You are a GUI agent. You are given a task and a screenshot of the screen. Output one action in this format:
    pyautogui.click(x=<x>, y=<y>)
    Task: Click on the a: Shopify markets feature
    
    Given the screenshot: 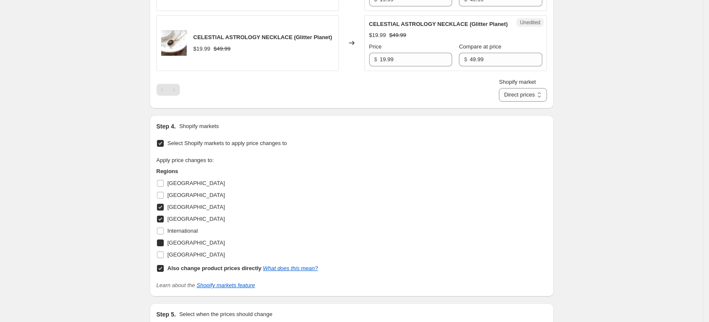 What is the action you would take?
    pyautogui.click(x=225, y=285)
    